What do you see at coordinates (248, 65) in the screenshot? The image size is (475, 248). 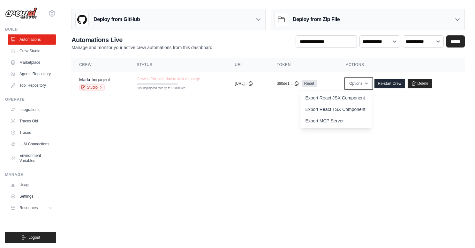 I see `th: URL` at bounding box center [248, 65].